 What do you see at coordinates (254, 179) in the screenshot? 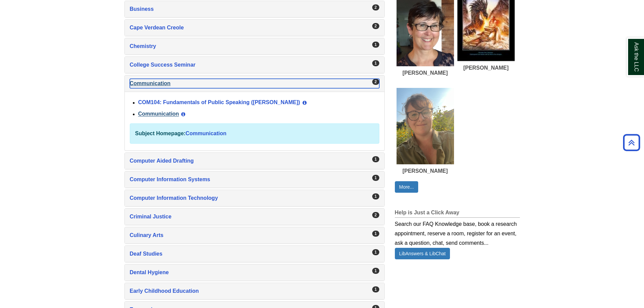
I see `div: Computer Information Systems` at bounding box center [254, 179].